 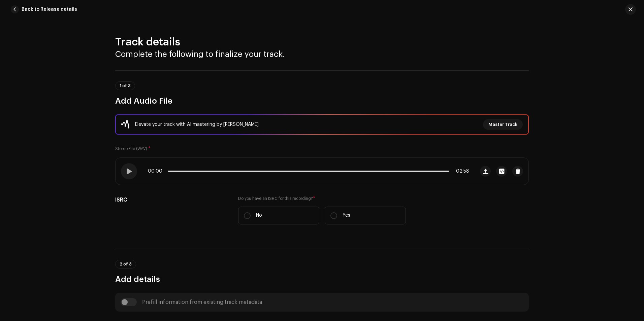 What do you see at coordinates (322, 54) in the screenshot?
I see `h3: Complete the following to finalize your track.` at bounding box center [322, 54].